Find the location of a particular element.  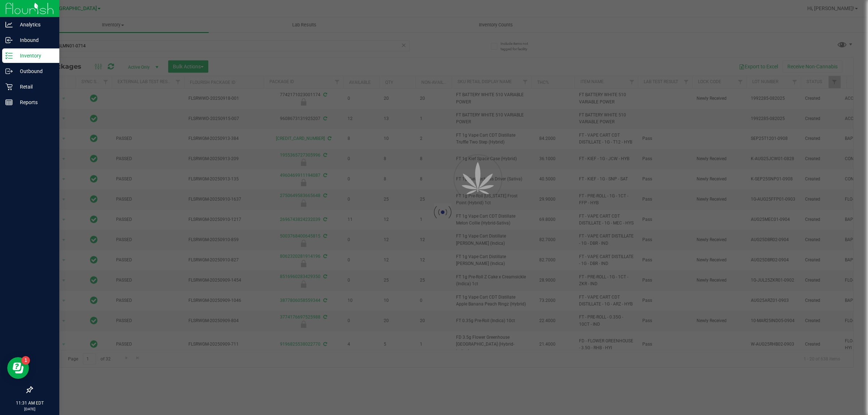

inline-svg: Outbound is located at coordinates (9, 71).